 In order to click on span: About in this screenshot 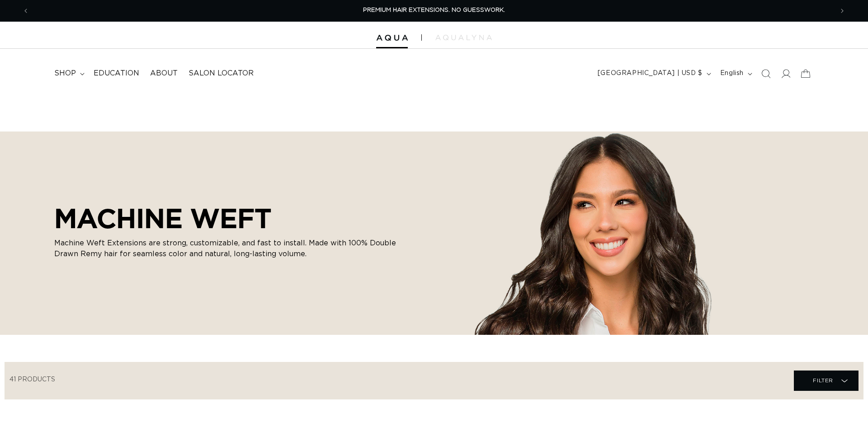, I will do `click(163, 73)`.